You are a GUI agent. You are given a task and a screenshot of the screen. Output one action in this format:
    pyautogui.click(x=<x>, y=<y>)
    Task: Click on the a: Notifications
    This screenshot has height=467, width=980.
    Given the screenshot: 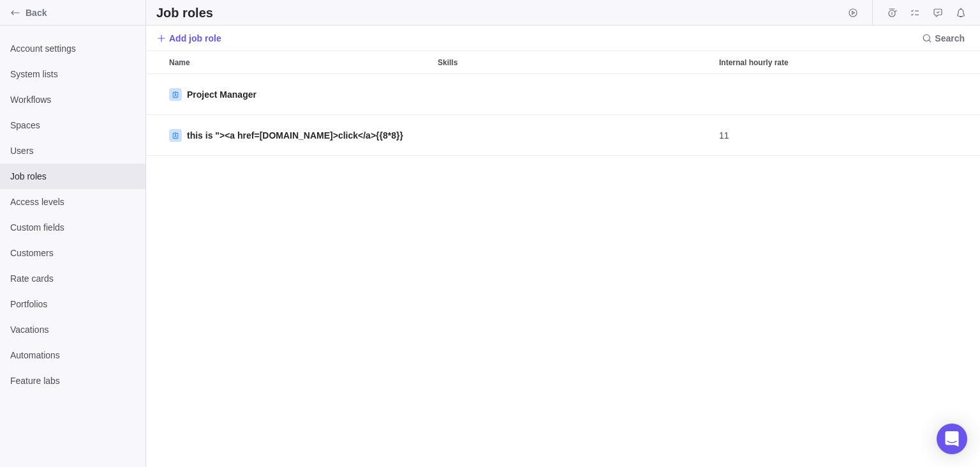 What is the action you would take?
    pyautogui.click(x=961, y=14)
    